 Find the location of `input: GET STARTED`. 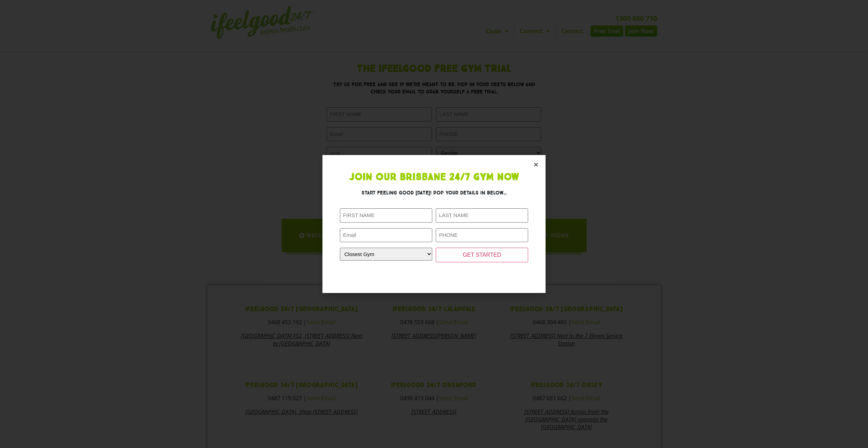

input: GET STARTED is located at coordinates (482, 255).